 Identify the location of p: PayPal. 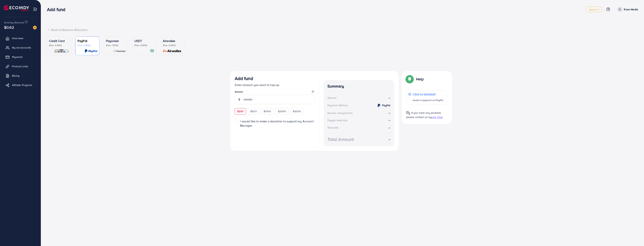
(87, 41).